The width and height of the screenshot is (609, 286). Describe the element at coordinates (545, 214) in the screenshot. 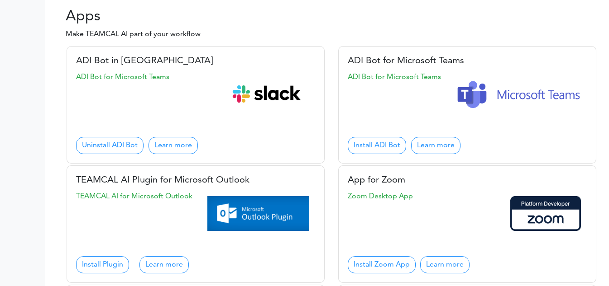

I see `img: zoom_platform_developer.png` at that location.